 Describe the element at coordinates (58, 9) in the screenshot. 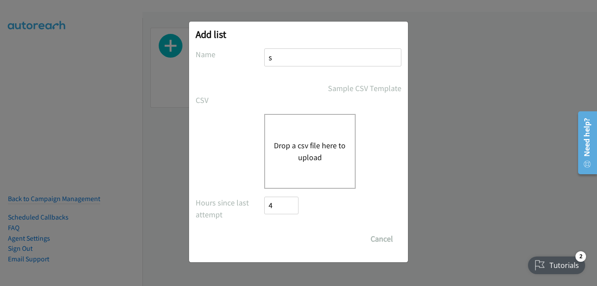

I see `upt-list-badge: 2` at that location.